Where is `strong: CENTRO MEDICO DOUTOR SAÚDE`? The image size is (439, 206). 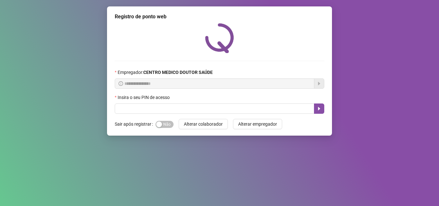
strong: CENTRO MEDICO DOUTOR SAÚDE is located at coordinates (178, 72).